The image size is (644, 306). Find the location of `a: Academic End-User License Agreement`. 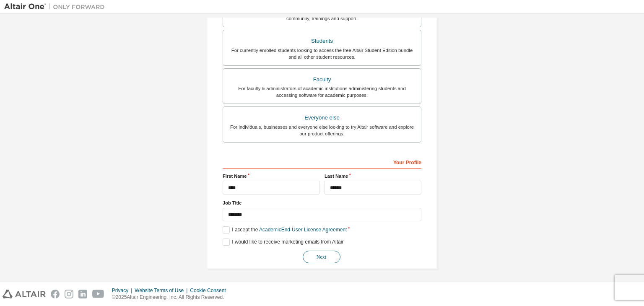

a: Academic End-User License Agreement is located at coordinates (303, 229).